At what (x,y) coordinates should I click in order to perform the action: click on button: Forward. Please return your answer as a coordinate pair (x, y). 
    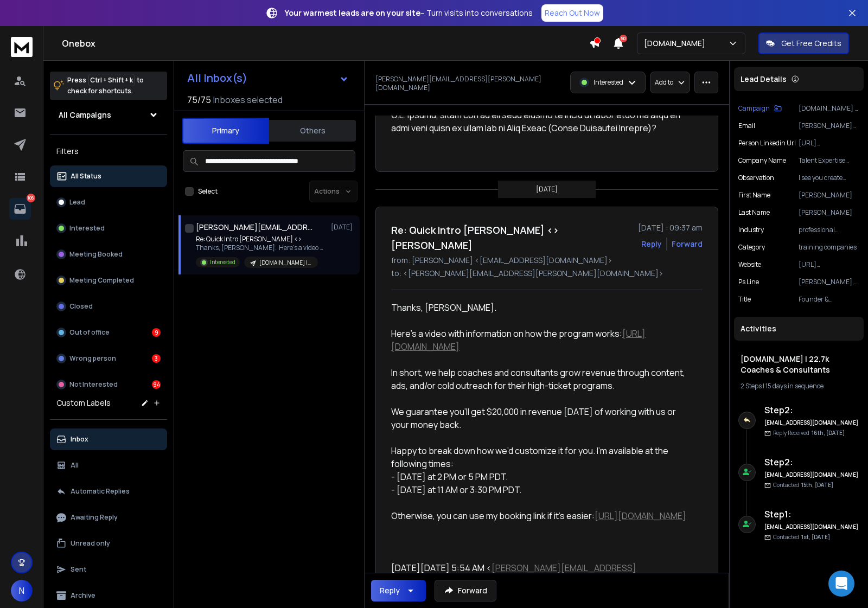
    Looking at the image, I should click on (466, 591).